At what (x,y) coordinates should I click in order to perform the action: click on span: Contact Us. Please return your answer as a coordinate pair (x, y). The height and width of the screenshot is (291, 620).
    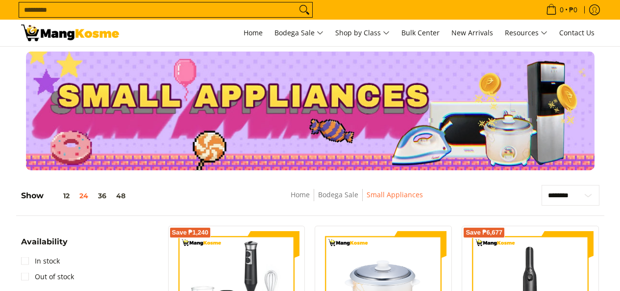
    Looking at the image, I should click on (577, 32).